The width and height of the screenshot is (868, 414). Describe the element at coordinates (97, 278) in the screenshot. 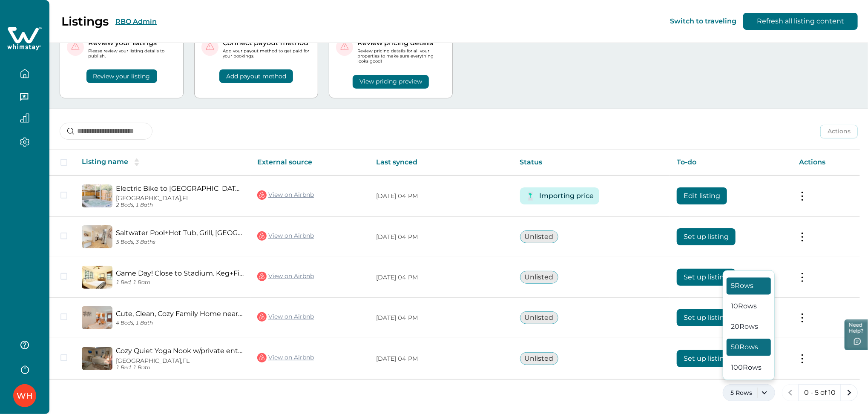

I see `img: propertyImage_Game Day! Close to Stadium. Keg+Firepit+Parking.` at that location.